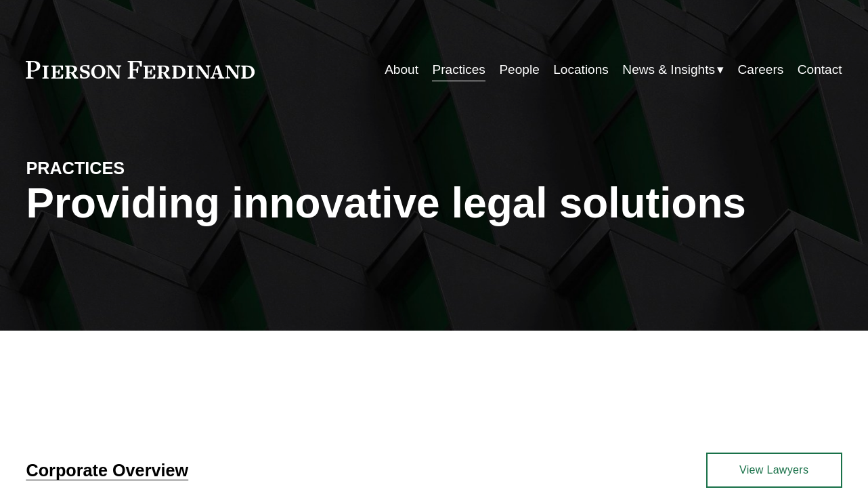 Image resolution: width=868 pixels, height=500 pixels. What do you see at coordinates (519, 70) in the screenshot?
I see `a: People` at bounding box center [519, 70].